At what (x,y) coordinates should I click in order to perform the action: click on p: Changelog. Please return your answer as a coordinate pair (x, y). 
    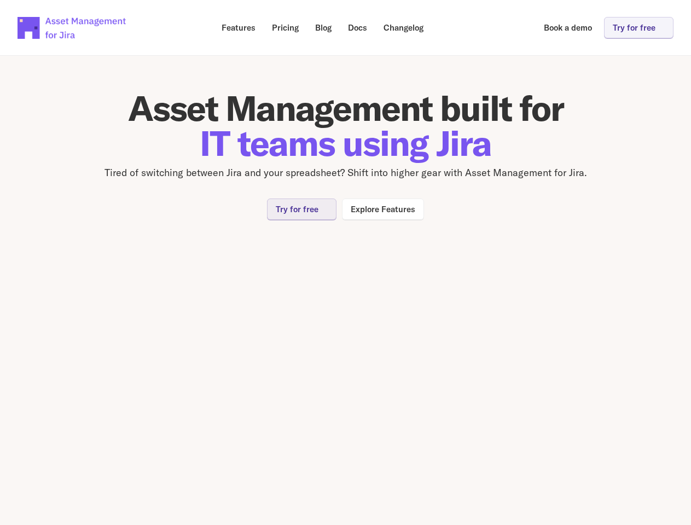
    Looking at the image, I should click on (403, 27).